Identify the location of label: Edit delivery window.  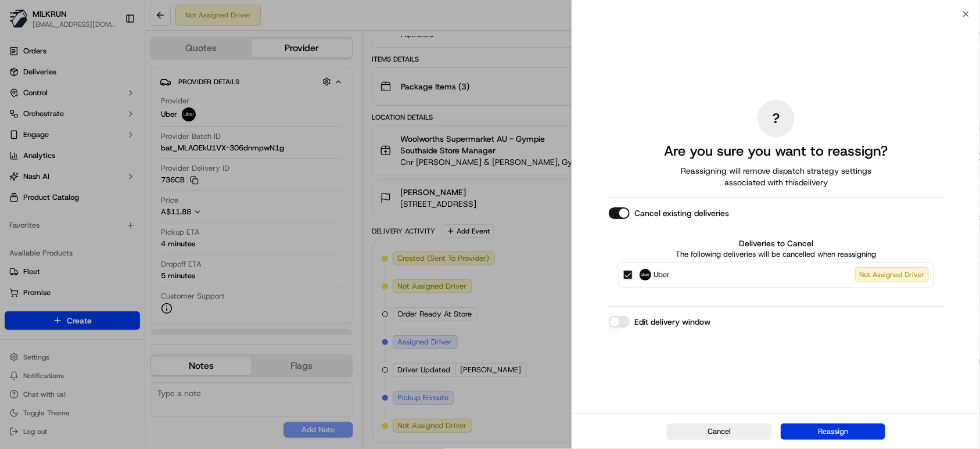
(672, 321).